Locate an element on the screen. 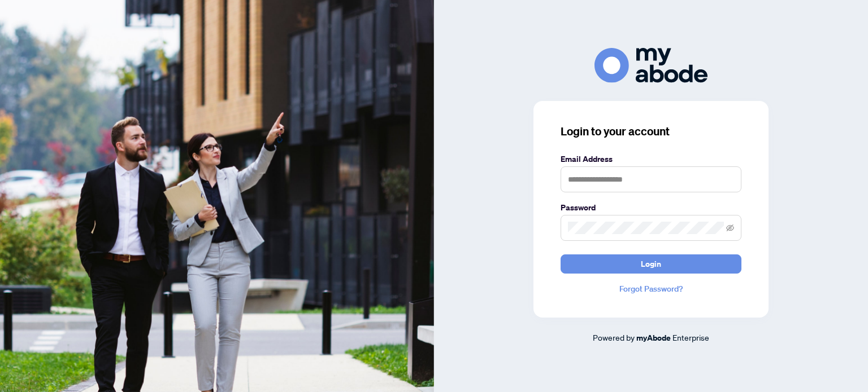 Image resolution: width=868 pixels, height=392 pixels. label: Email Address is located at coordinates (651, 159).